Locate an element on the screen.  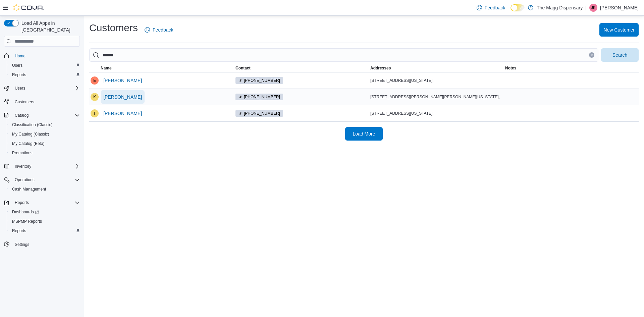
button: Home is located at coordinates (42, 55).